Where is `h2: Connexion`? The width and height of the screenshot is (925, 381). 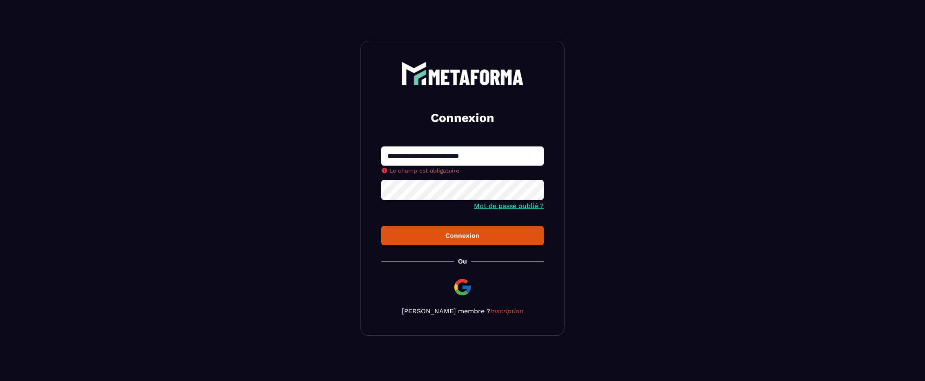 h2: Connexion is located at coordinates (463, 118).